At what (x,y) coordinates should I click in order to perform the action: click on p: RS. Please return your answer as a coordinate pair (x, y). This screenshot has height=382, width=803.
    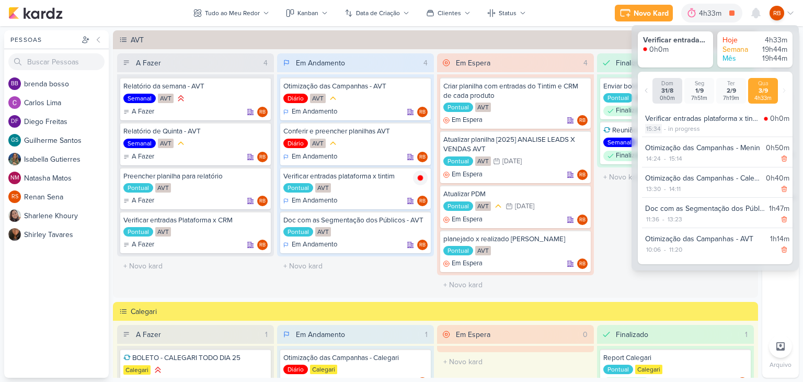
    Looking at the image, I should click on (15, 197).